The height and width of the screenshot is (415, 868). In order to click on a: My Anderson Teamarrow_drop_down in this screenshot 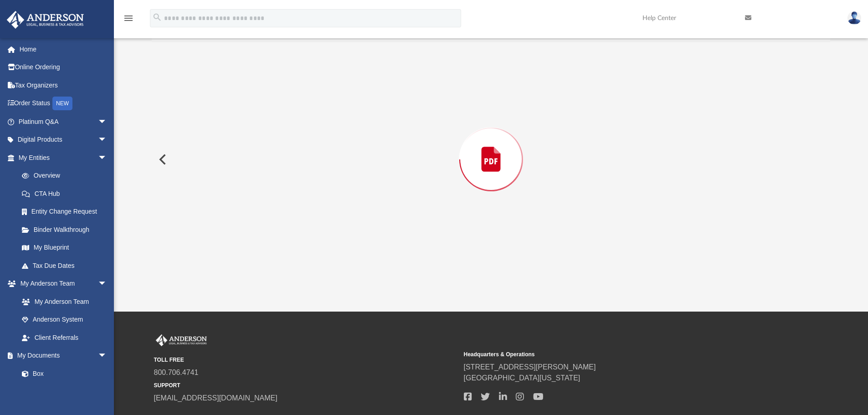, I will do `click(61, 283)`.